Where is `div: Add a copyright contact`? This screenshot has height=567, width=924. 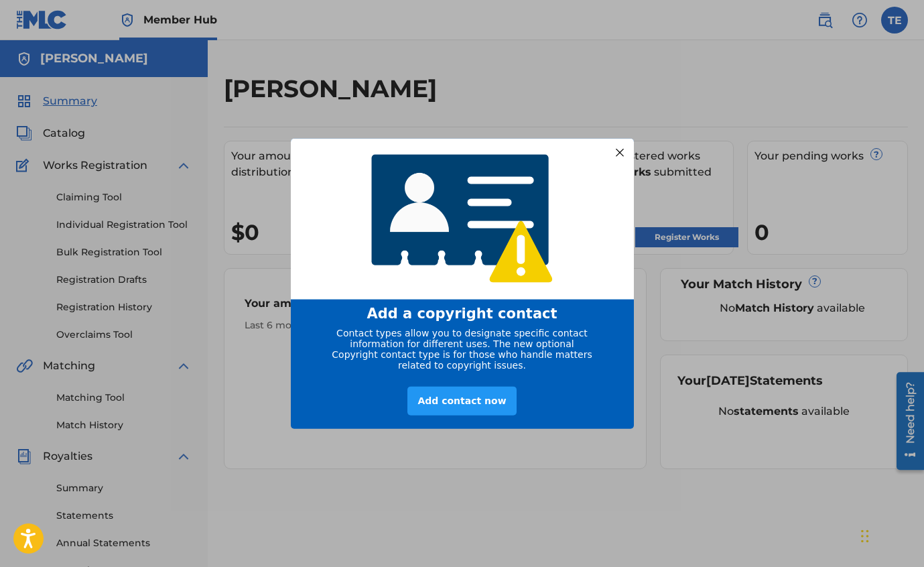
div: Add a copyright contact is located at coordinates (462, 313).